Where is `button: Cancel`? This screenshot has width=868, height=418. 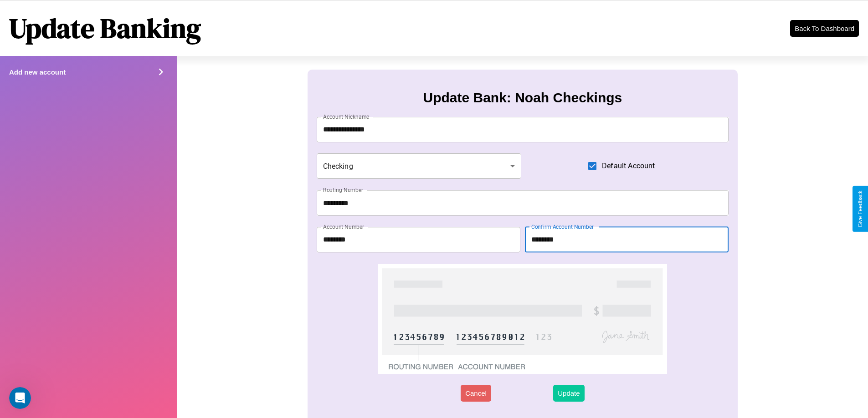 button: Cancel is located at coordinates (475, 393).